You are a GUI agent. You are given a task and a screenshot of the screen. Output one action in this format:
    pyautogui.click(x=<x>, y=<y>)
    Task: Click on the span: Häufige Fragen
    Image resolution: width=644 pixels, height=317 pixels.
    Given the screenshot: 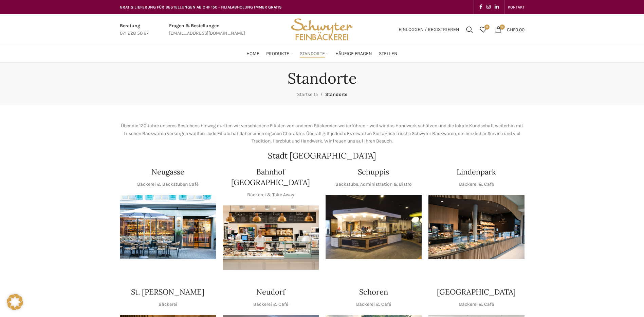 What is the action you would take?
    pyautogui.click(x=354, y=54)
    